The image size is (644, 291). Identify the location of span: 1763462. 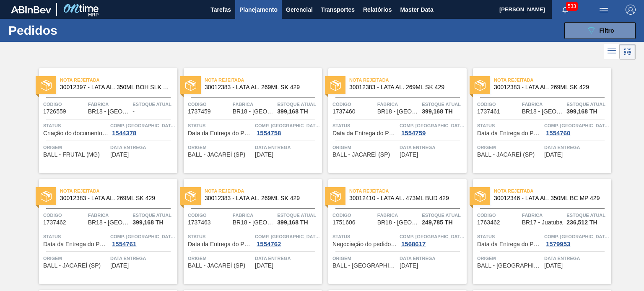
(488, 222).